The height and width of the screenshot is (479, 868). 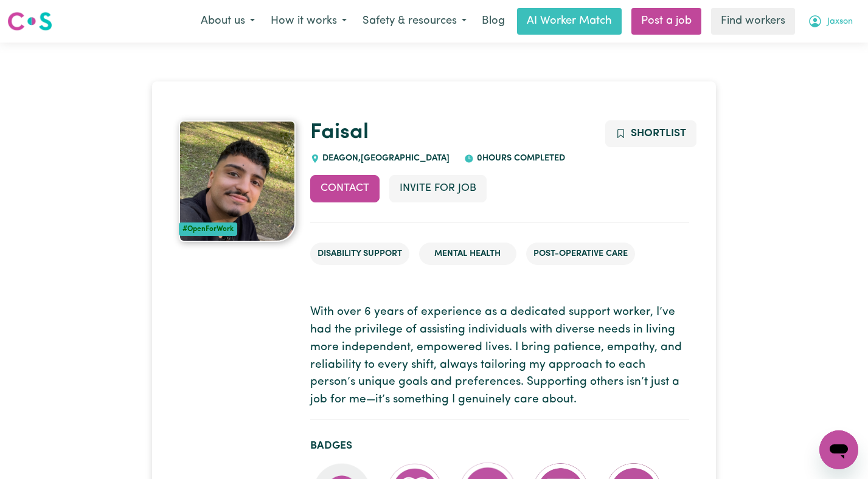 What do you see at coordinates (438, 189) in the screenshot?
I see `button: Invite for Job` at bounding box center [438, 189].